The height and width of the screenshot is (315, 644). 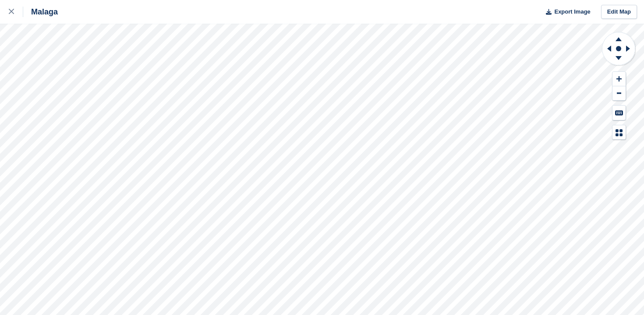 What do you see at coordinates (619, 12) in the screenshot?
I see `a: Edit Map` at bounding box center [619, 12].